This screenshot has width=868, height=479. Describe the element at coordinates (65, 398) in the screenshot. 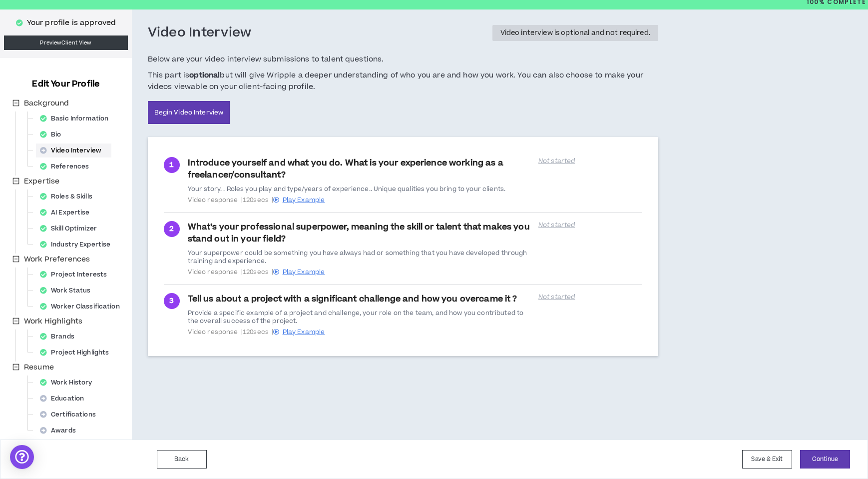

I see `div: Education` at that location.